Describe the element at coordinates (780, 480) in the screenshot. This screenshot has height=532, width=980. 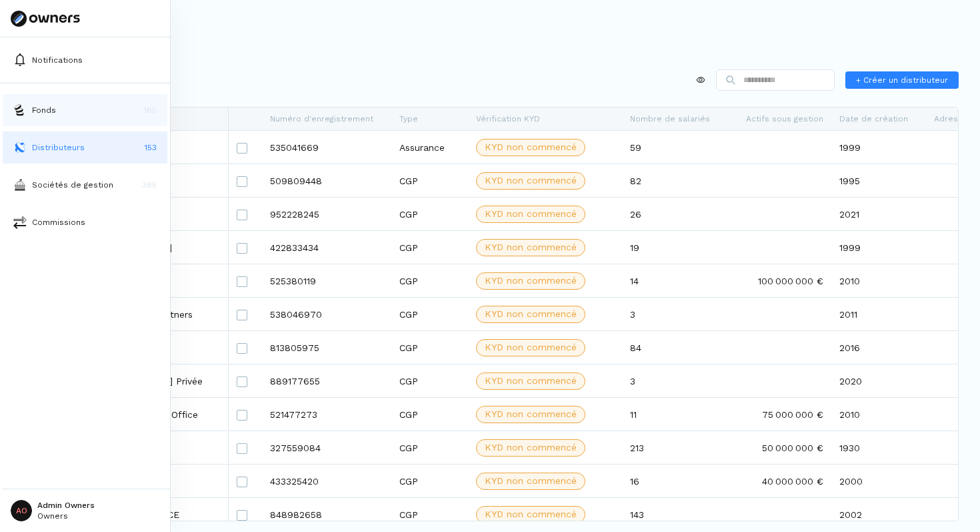
I see `div: 40 000 000 €` at that location.